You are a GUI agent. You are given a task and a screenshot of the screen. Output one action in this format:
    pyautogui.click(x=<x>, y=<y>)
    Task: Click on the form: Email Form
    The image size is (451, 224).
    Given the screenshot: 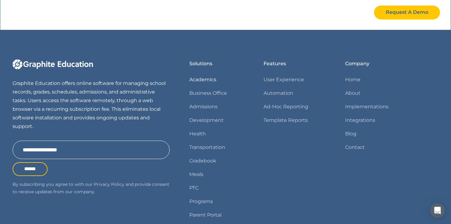 What is the action you would take?
    pyautogui.click(x=91, y=158)
    